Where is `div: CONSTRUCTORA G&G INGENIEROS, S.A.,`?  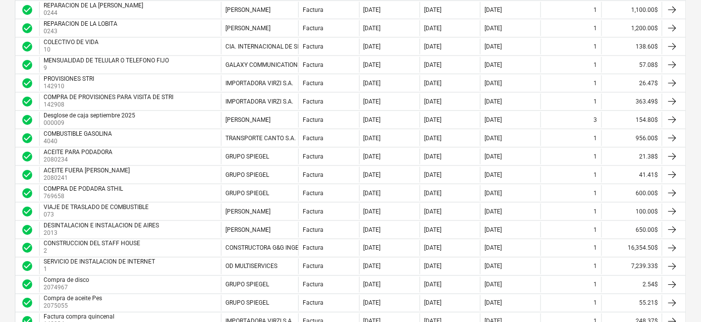
div: CONSTRUCTORA G&G INGENIEROS, S.A., is located at coordinates (279, 248).